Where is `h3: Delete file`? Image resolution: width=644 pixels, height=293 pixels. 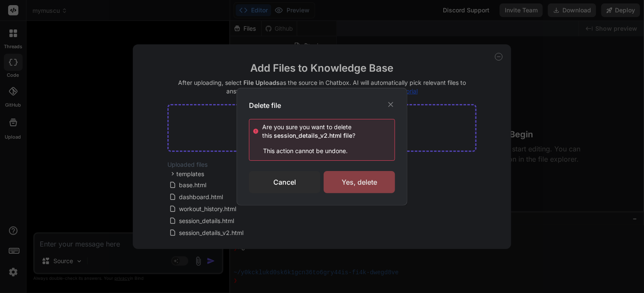
h3: Delete file is located at coordinates (265, 105).